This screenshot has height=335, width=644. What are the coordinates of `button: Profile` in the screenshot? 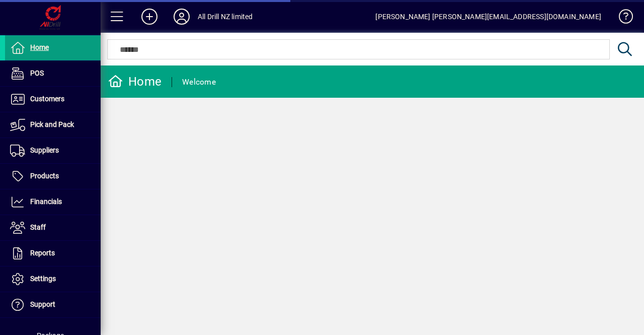 It's located at (182, 16).